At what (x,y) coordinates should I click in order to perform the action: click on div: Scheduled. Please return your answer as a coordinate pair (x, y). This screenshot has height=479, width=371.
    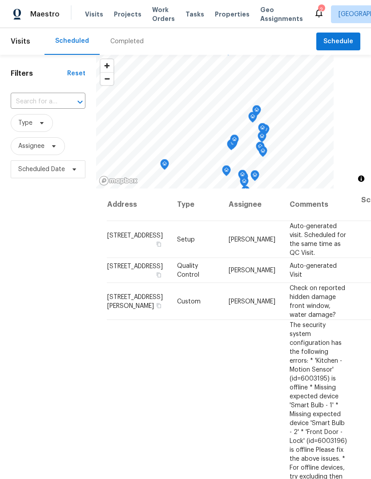
    Looking at the image, I should click on (72, 41).